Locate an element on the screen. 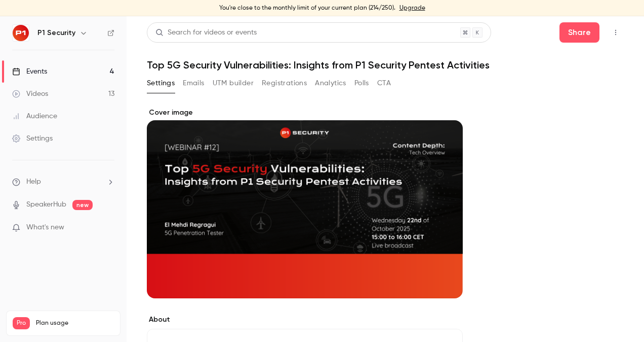 The width and height of the screenshot is (644, 342). span: Pro is located at coordinates (21, 323).